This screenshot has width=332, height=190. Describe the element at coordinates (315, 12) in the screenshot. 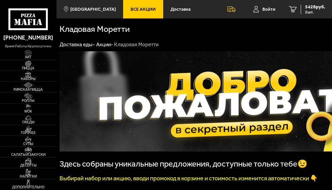

I see `span: 2 шт.` at that location.